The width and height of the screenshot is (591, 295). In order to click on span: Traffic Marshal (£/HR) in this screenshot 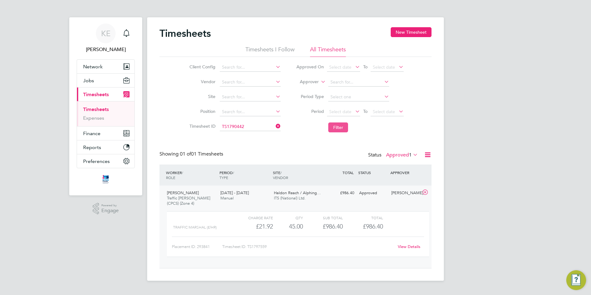, I will do `click(195, 227)`.